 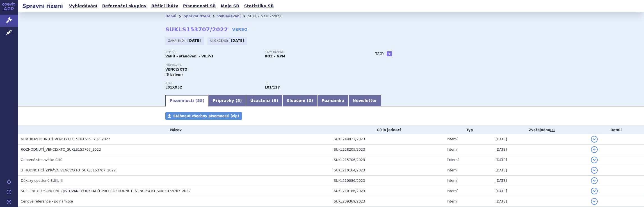 What do you see at coordinates (220, 41) in the screenshot?
I see `span: Ukončeno:` at bounding box center [220, 41].